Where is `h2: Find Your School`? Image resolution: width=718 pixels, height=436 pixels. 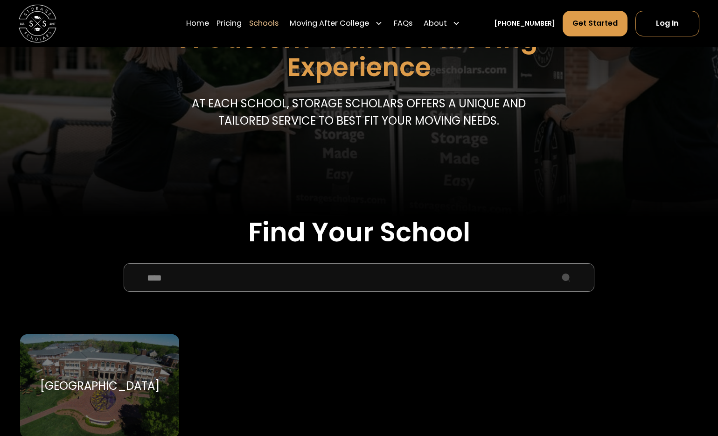 h2: Find Your School is located at coordinates (359, 232).